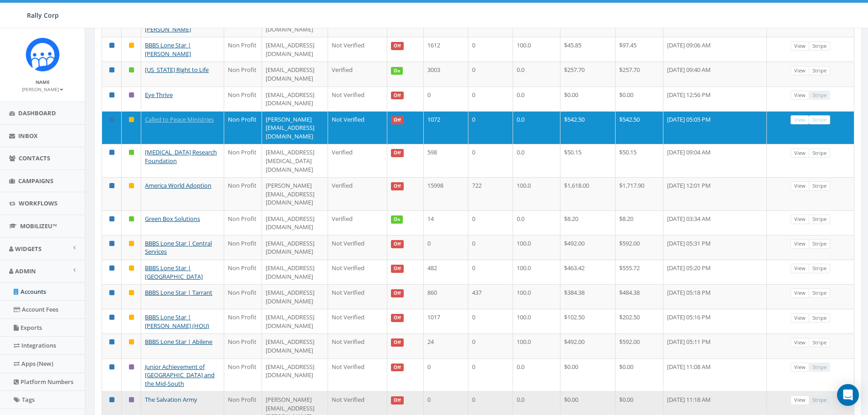  Describe the element at coordinates (38, 203) in the screenshot. I see `span: Workflows` at that location.